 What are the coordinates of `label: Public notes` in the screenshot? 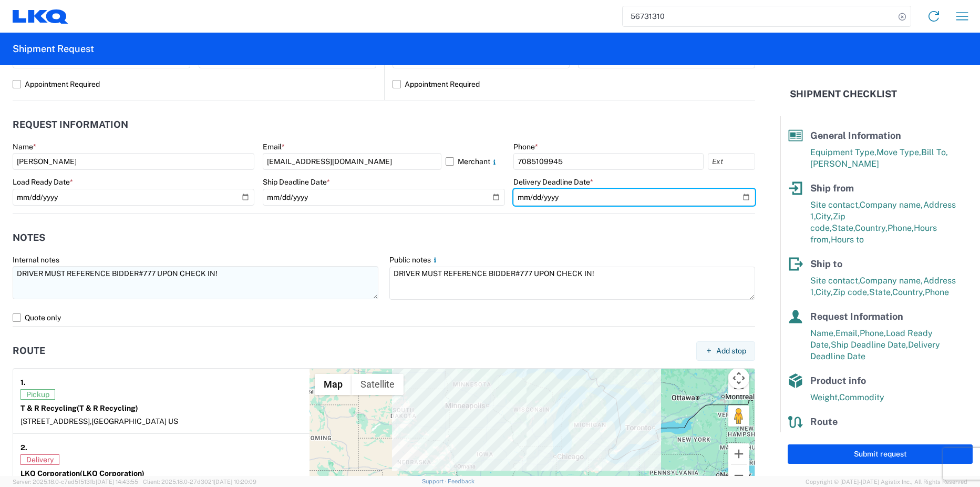 It's located at (414, 260).